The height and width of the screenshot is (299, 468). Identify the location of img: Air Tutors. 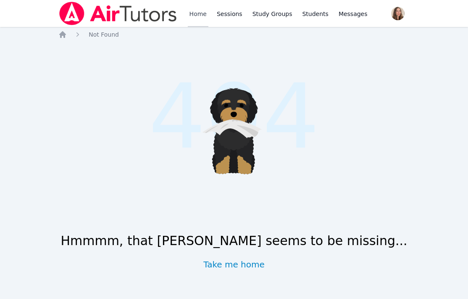
(118, 13).